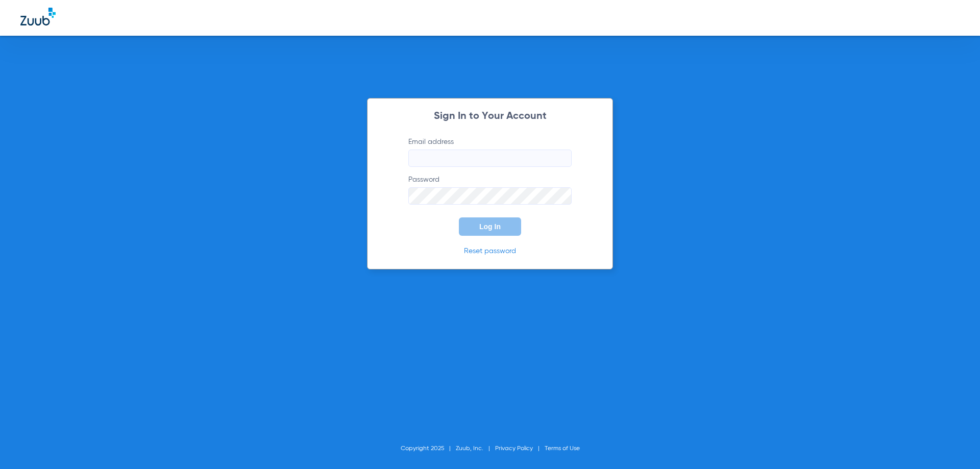  What do you see at coordinates (563, 449) in the screenshot?
I see `a: Terms of Use` at bounding box center [563, 449].